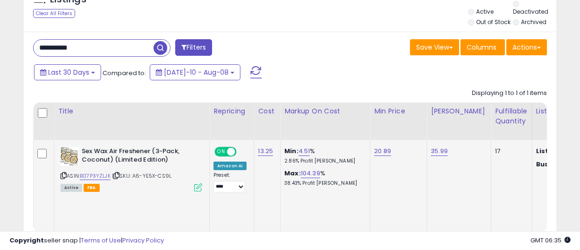 The width and height of the screenshot is (580, 250). I want to click on button: Actions, so click(527, 47).